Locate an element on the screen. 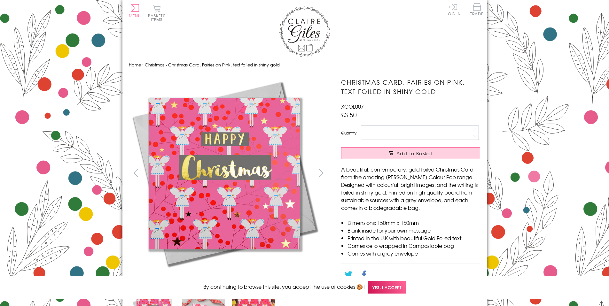  span: XCOL007 is located at coordinates (352, 106).